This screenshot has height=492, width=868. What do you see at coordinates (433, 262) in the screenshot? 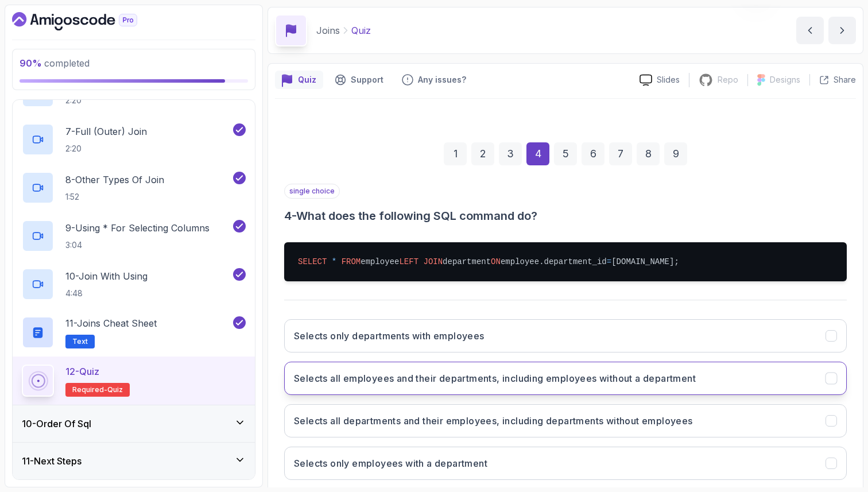
I see `span: JOIN` at bounding box center [433, 262].